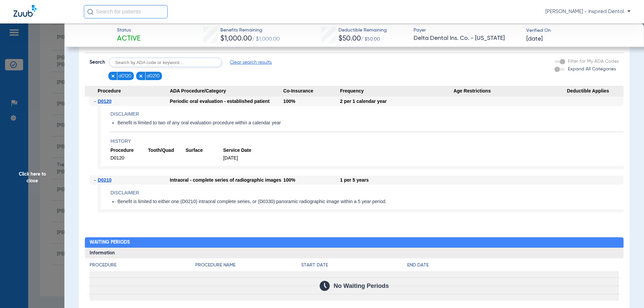 This screenshot has width=644, height=308. Describe the element at coordinates (397, 180) in the screenshot. I see `div: 1 per 5 years` at that location.